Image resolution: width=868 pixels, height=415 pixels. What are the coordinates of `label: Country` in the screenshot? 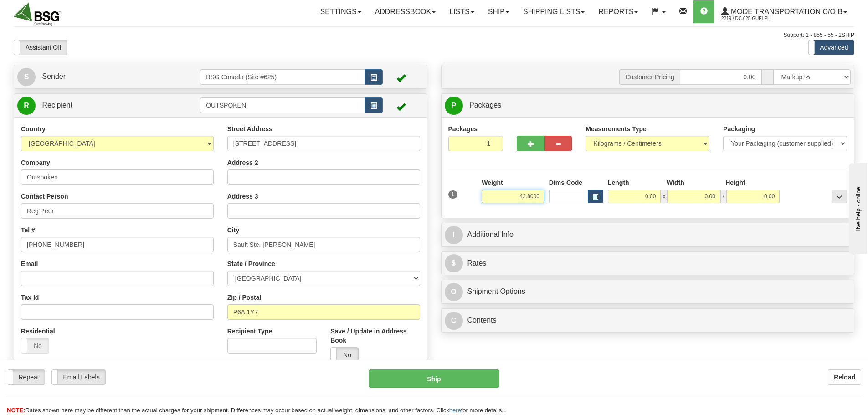 It's located at (33, 129).